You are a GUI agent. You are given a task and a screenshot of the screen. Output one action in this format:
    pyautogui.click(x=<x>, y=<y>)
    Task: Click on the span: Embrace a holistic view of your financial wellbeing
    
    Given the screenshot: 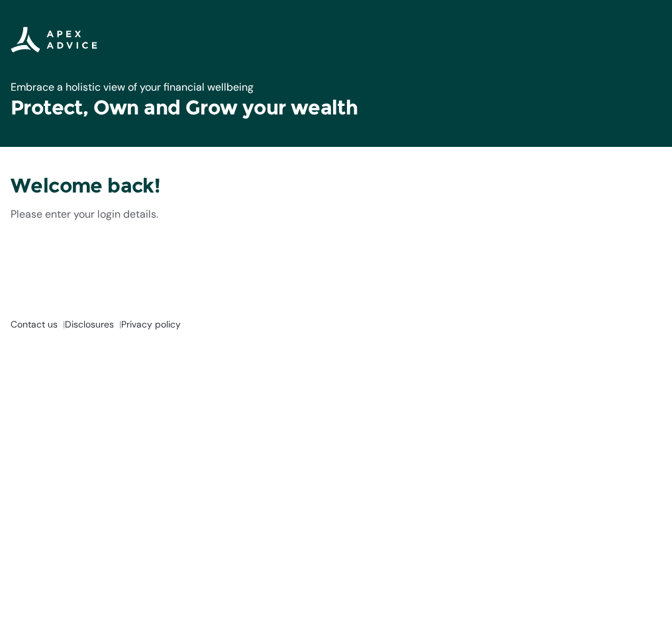 What is the action you would take?
    pyautogui.click(x=132, y=87)
    